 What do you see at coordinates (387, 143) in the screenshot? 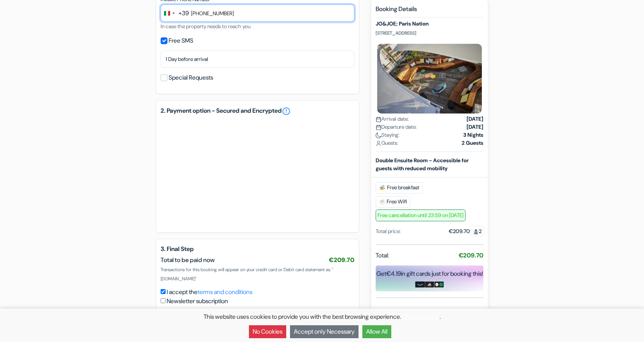
I see `span: Guests:` at bounding box center [387, 143].